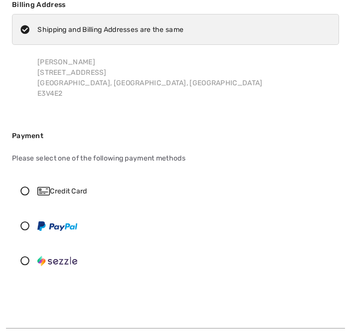 This screenshot has height=335, width=351. Describe the element at coordinates (57, 261) in the screenshot. I see `img: Sezzle` at that location.